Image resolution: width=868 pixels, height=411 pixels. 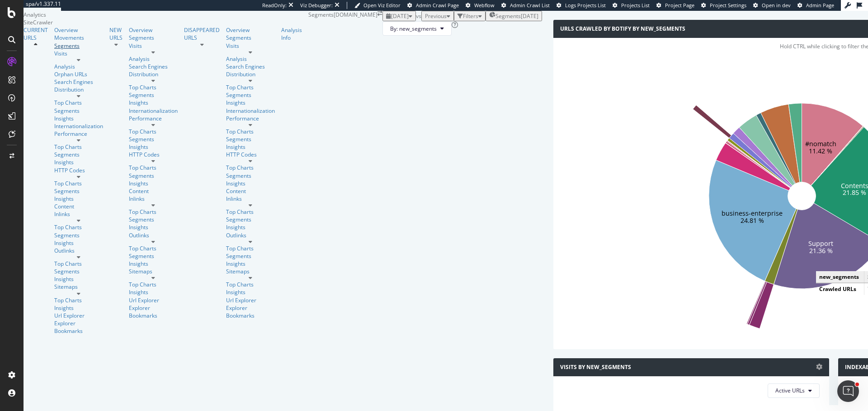 I want to click on i: Options, so click(x=819, y=367).